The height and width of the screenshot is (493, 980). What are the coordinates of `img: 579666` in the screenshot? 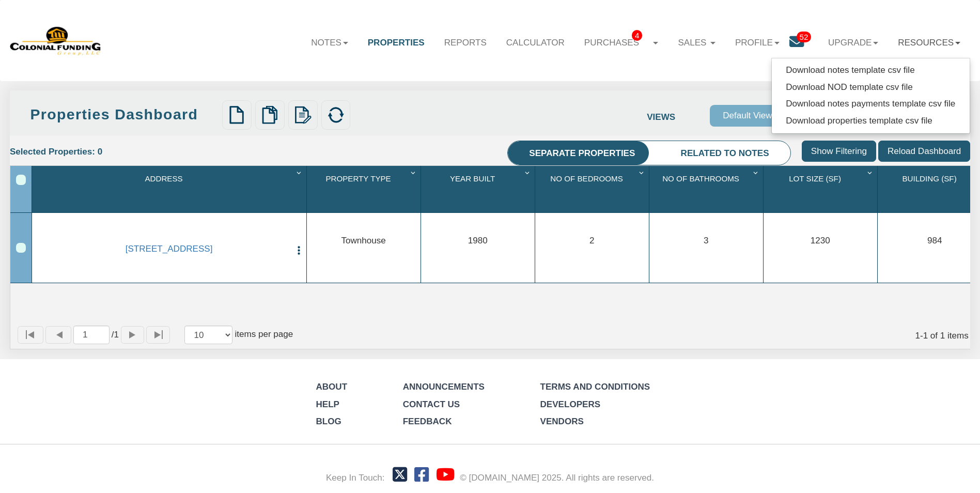 It's located at (56, 41).